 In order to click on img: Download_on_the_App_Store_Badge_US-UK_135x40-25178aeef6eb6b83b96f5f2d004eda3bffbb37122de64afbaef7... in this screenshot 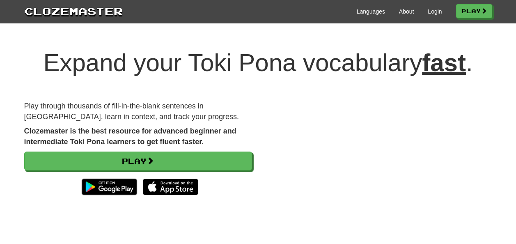, I will do `click(170, 187)`.